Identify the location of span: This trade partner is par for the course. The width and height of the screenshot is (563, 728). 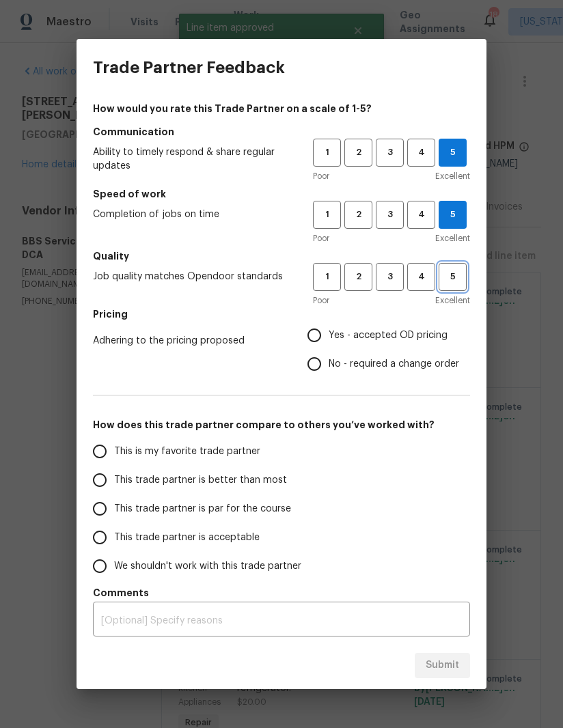
(202, 508).